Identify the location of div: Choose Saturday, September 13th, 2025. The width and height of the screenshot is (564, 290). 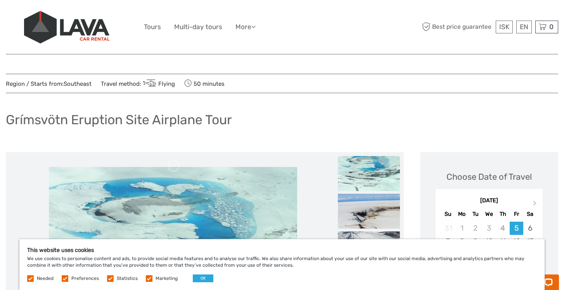
(530, 241).